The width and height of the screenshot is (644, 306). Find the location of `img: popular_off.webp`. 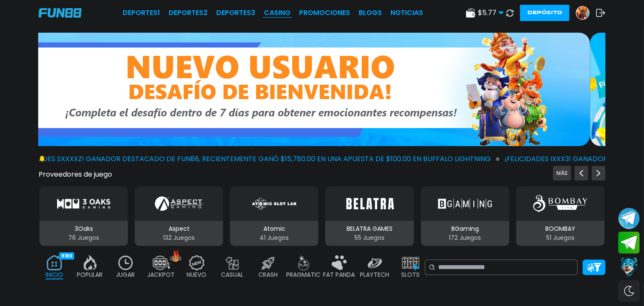

img: popular_off.webp is located at coordinates (90, 263).